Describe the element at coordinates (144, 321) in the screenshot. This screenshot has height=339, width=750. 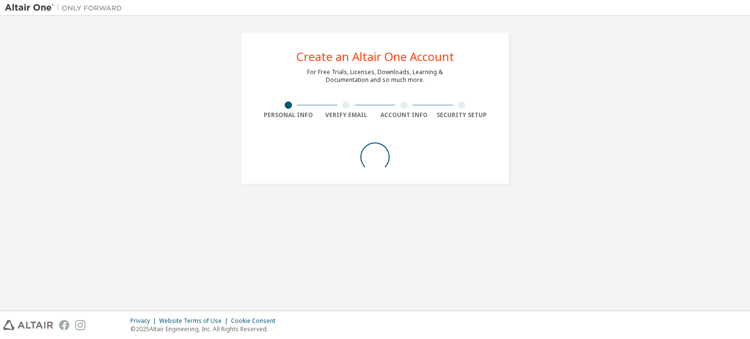
I see `div: Privacy` at that location.